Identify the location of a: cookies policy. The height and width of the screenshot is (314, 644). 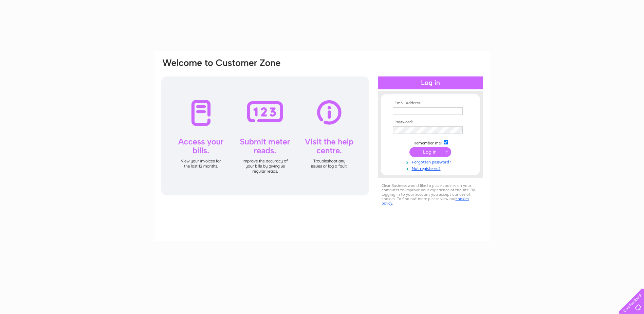
(425, 201).